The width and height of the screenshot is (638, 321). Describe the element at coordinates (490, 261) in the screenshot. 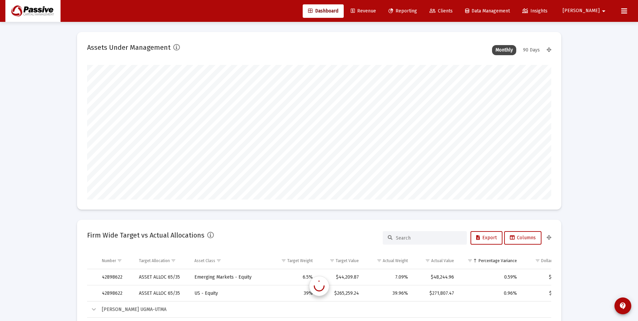

I see `td: Column Percentage Variance` at that location.